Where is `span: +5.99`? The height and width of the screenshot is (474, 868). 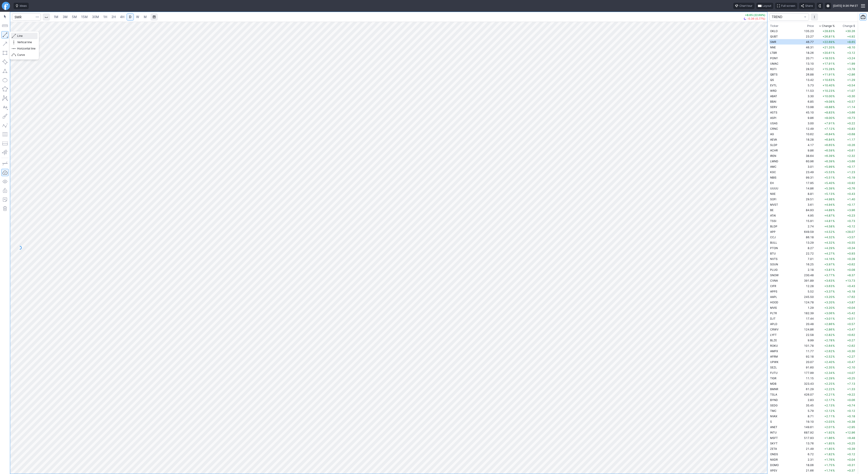
span: +5.99 is located at coordinates (828, 166).